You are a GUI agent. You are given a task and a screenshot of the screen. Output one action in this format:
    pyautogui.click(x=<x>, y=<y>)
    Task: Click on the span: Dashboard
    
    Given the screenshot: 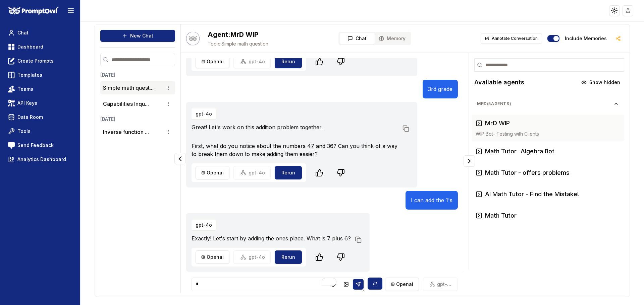 What is the action you would take?
    pyautogui.click(x=30, y=47)
    